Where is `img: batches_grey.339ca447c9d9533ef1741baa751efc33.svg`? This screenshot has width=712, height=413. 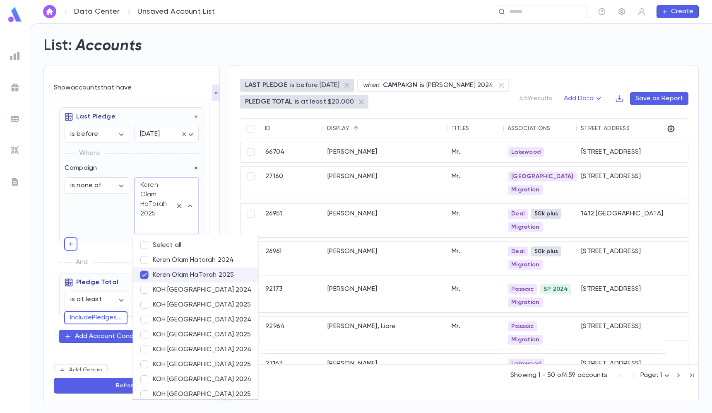 img: batches_grey.339ca447c9d9533ef1741baa751efc33.svg is located at coordinates (15, 119).